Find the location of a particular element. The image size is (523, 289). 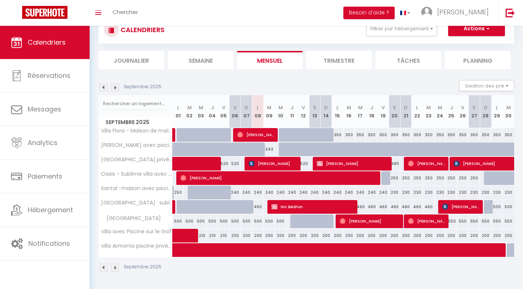

span: Oasis - Sublime villa avec piscine privée is located at coordinates (137, 174).